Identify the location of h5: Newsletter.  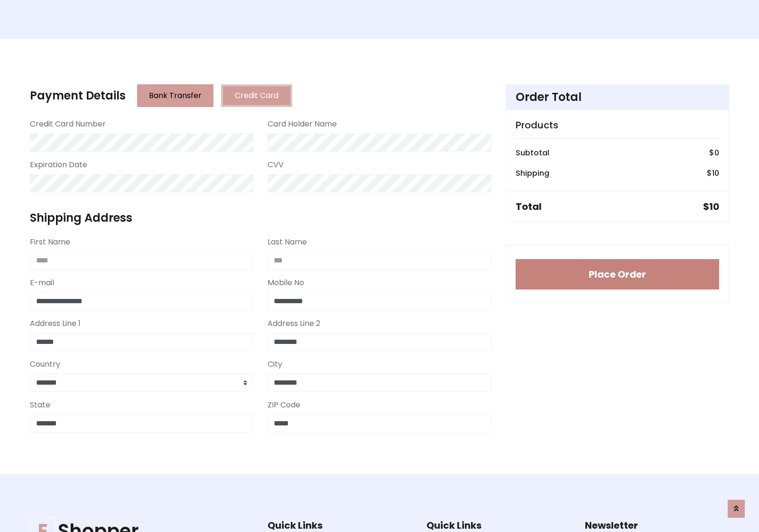
(657, 525).